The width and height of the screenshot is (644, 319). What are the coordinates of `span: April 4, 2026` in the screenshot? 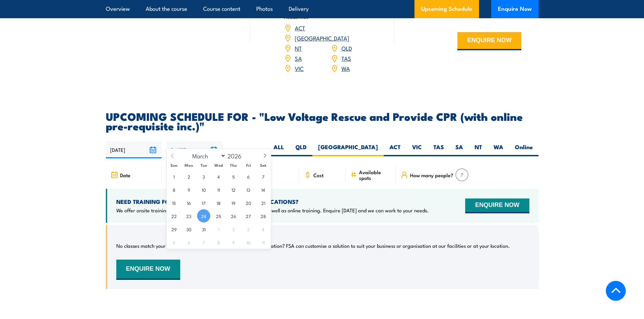 It's located at (263, 229).